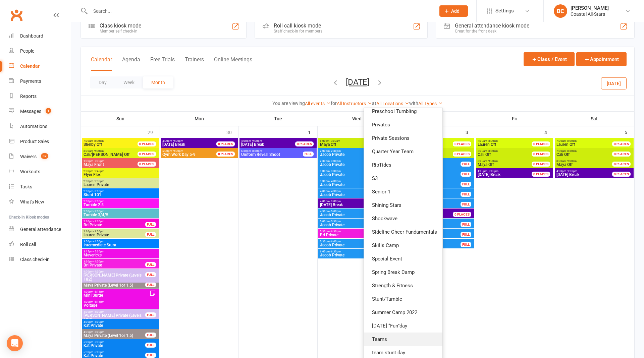  Describe the element at coordinates (486, 165) in the screenshot. I see `span: Maya Off` at that location.